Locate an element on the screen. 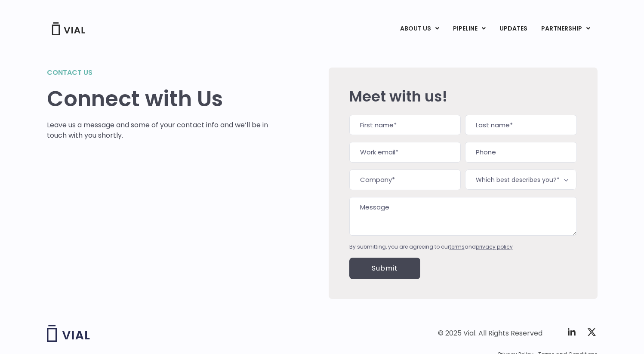  a: ABOUT USMenu Toggle is located at coordinates (419, 29).